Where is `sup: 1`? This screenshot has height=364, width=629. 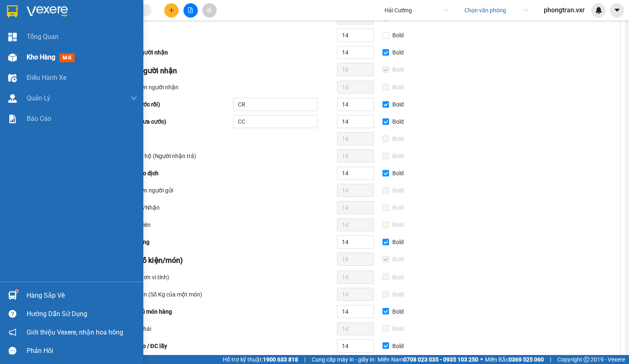 sup: 1 is located at coordinates (17, 291).